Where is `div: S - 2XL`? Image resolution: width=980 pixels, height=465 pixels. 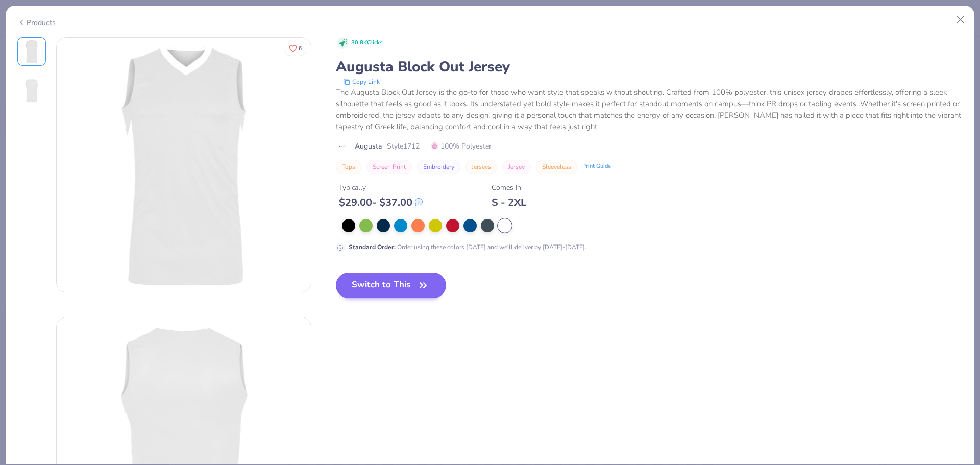 div: S - 2XL is located at coordinates (509, 202).